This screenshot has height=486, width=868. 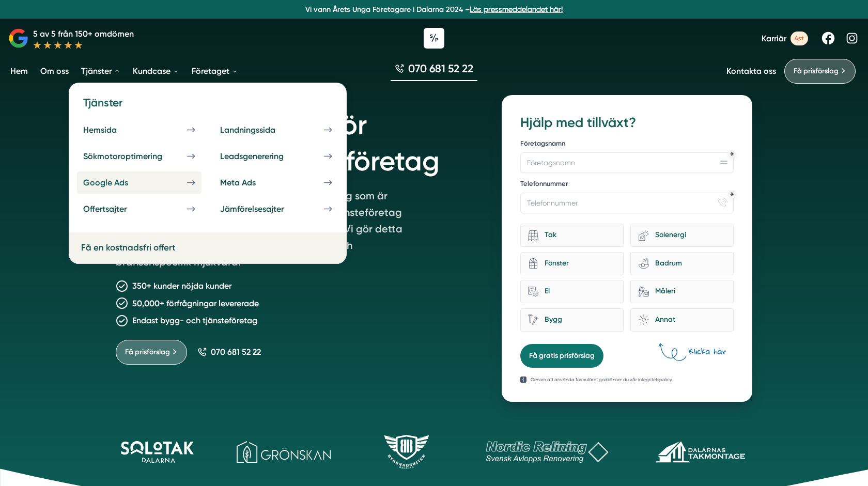 What do you see at coordinates (627, 185) in the screenshot?
I see `label: Telefonnummer` at bounding box center [627, 185].